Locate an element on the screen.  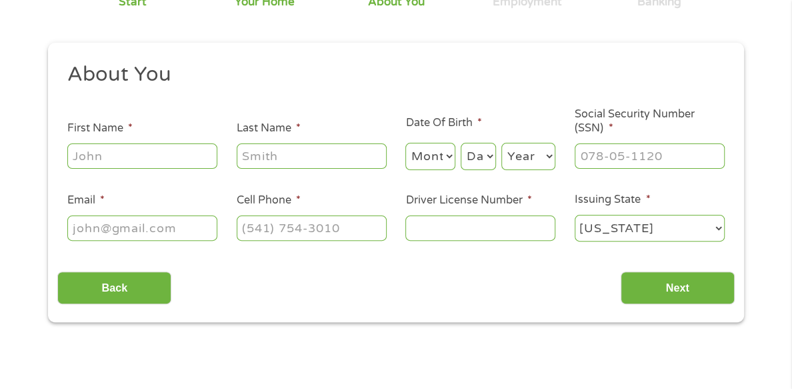
label: Social Security Number (SSN) is located at coordinates (649, 121).